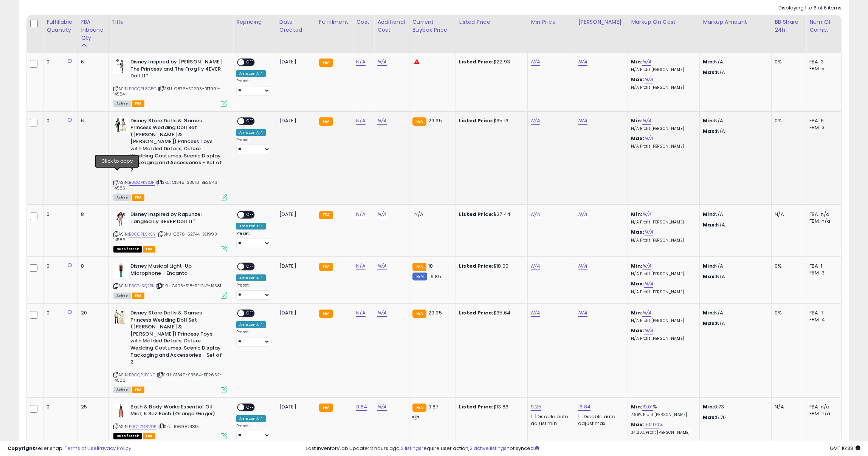 This screenshot has width=868, height=456. What do you see at coordinates (121, 125) in the screenshot?
I see `img: 41ceEL112gL._SL40_.jpg` at bounding box center [121, 125].